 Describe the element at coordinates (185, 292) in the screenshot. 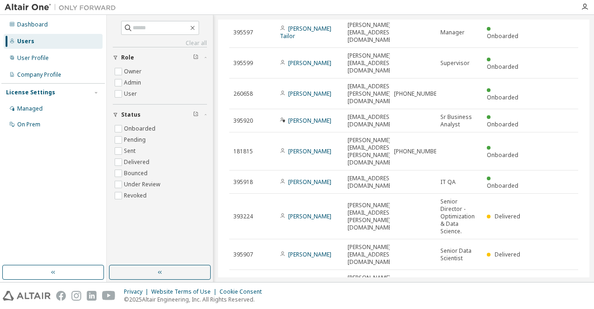

I see `div: Website Terms of Use` at that location.